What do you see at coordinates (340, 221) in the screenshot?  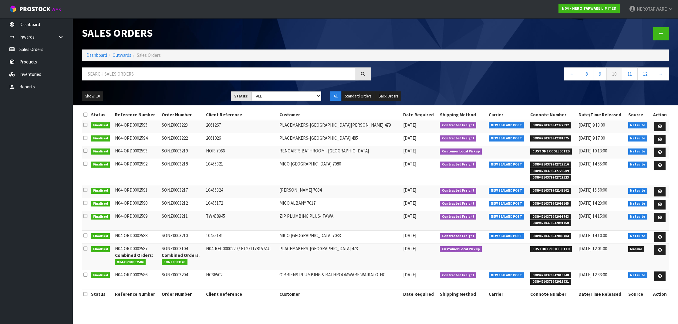 I see `td: ZIP PLUMBING PLUS- TAWA` at bounding box center [340, 221].